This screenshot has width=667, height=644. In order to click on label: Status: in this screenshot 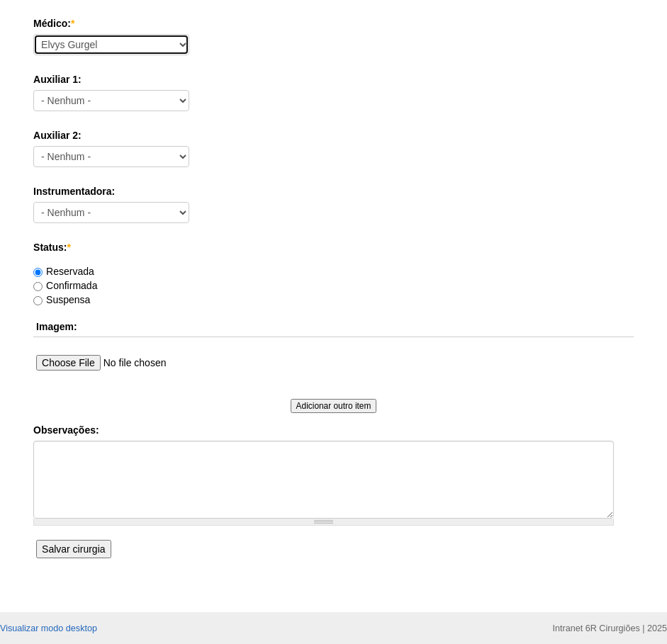, I will do `click(333, 247)`.